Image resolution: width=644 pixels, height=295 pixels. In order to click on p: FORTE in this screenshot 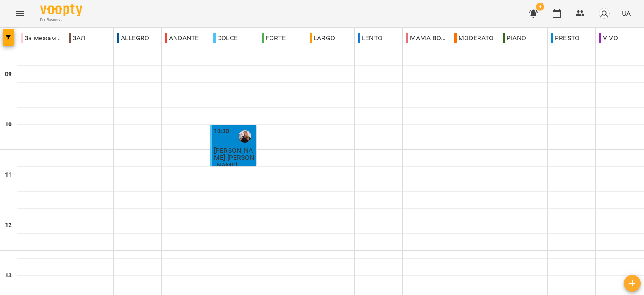, I will do `click(274, 38)`.